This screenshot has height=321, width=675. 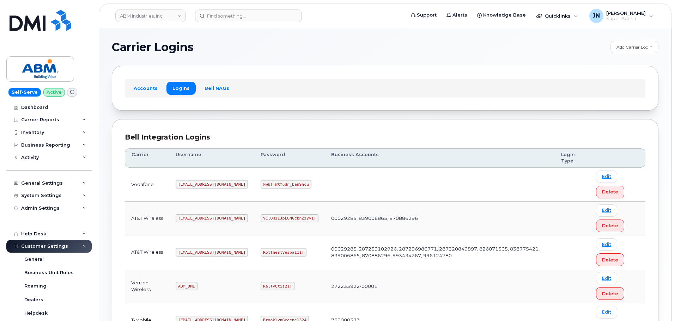 What do you see at coordinates (440, 219) in the screenshot?
I see `td: 00029285, 839006865, 870886296` at bounding box center [440, 219].